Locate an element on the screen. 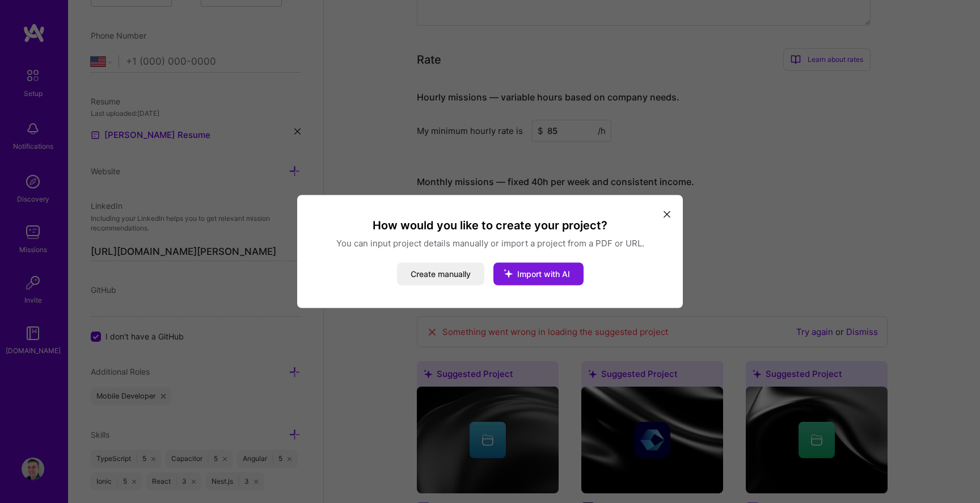  h3: How would you like to create your project? is located at coordinates (490, 225).